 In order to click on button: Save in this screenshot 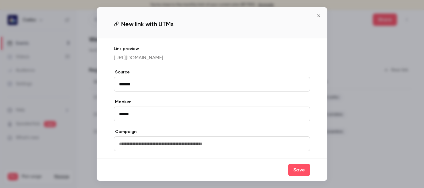, I will do `click(299, 169)`.